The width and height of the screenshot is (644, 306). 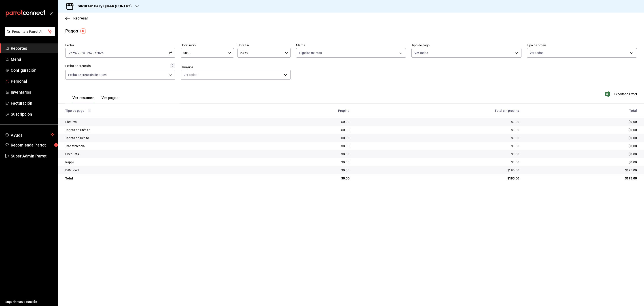 What do you see at coordinates (29, 134) in the screenshot?
I see `span: Ayuda` at bounding box center [29, 134].